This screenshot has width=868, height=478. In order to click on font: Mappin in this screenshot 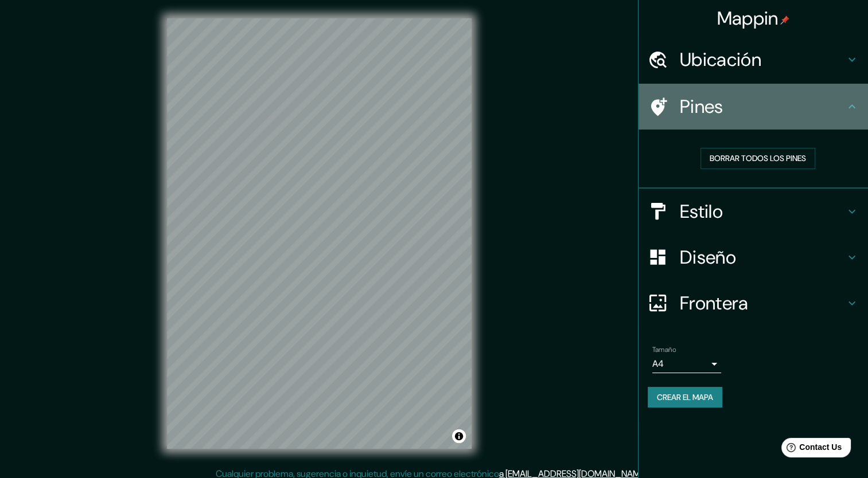, I will do `click(747, 19)`.